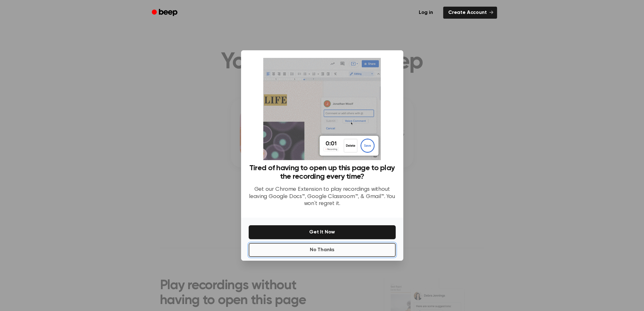 The image size is (644, 311). What do you see at coordinates (470, 13) in the screenshot?
I see `a: Create Account` at bounding box center [470, 13].